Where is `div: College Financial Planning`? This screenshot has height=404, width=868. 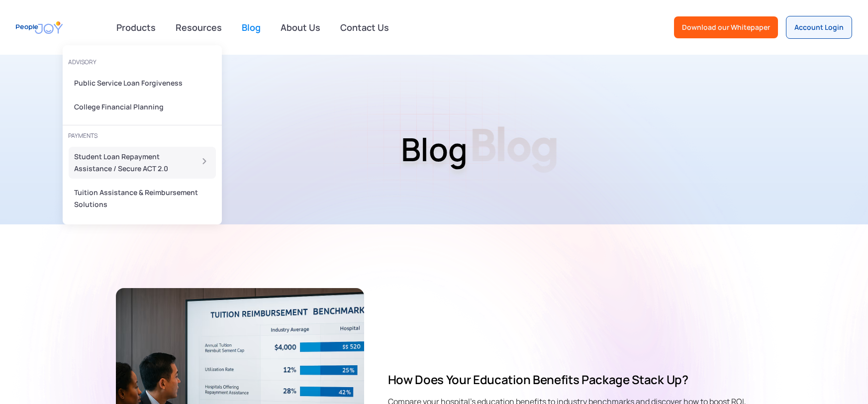 div: College Financial Planning is located at coordinates (140, 107).